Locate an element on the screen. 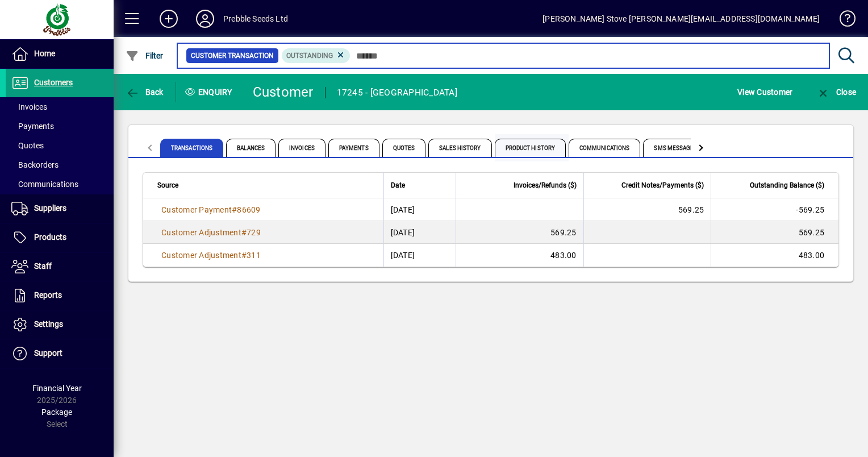 The height and width of the screenshot is (457, 868). button: Back is located at coordinates (144, 92).